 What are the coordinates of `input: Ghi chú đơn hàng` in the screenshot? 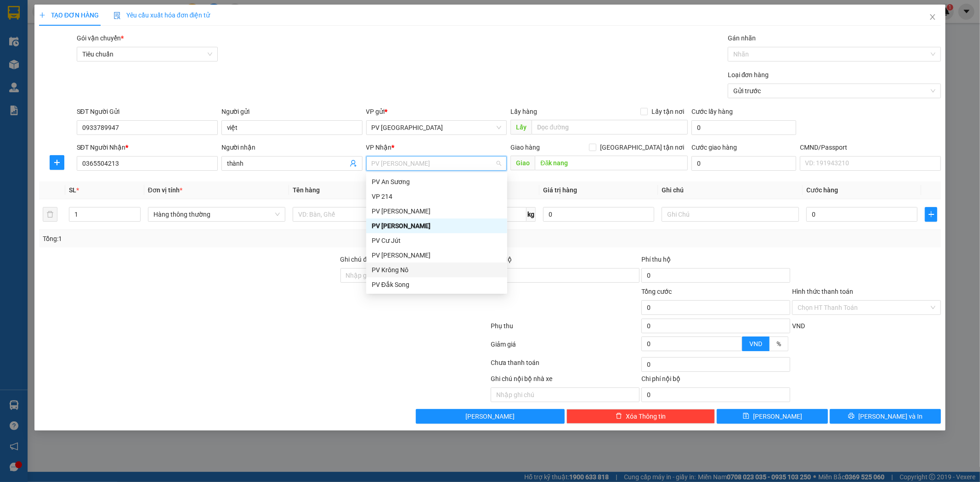 It's located at (415, 275).